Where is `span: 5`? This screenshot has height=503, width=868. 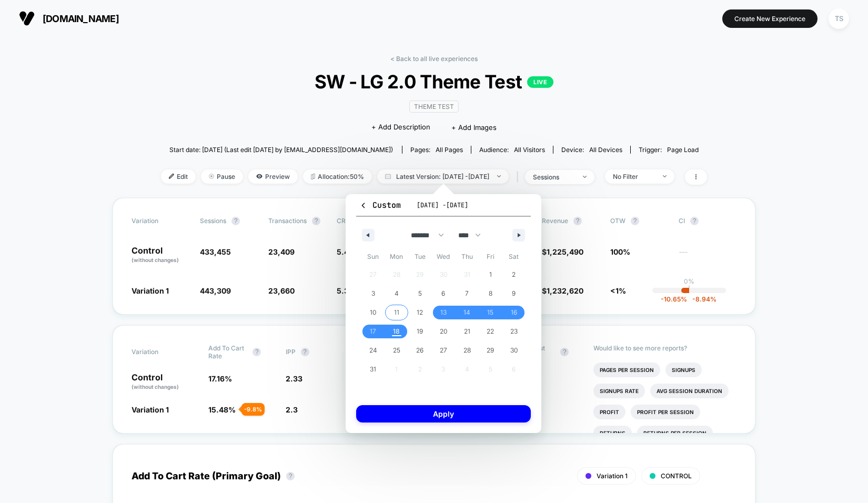
span: 5 is located at coordinates (420, 294).